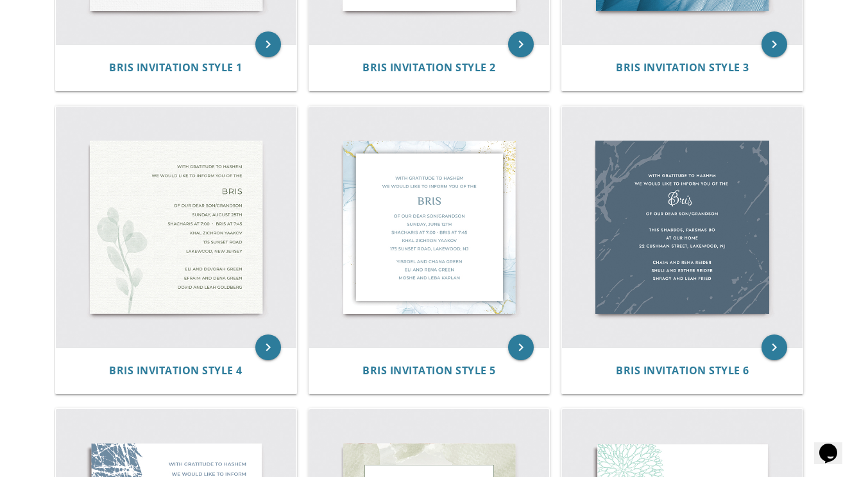  I want to click on span: Bris Invitation Style 6, so click(683, 370).